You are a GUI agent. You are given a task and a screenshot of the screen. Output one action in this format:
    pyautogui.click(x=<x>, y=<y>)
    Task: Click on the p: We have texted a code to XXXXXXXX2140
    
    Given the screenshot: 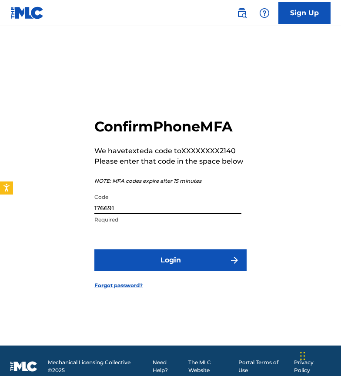 What is the action you would take?
    pyautogui.click(x=169, y=151)
    